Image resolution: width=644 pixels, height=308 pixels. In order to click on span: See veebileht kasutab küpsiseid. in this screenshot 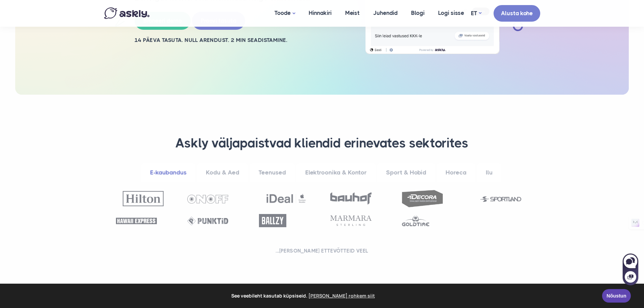, I will do `click(304, 296)`.